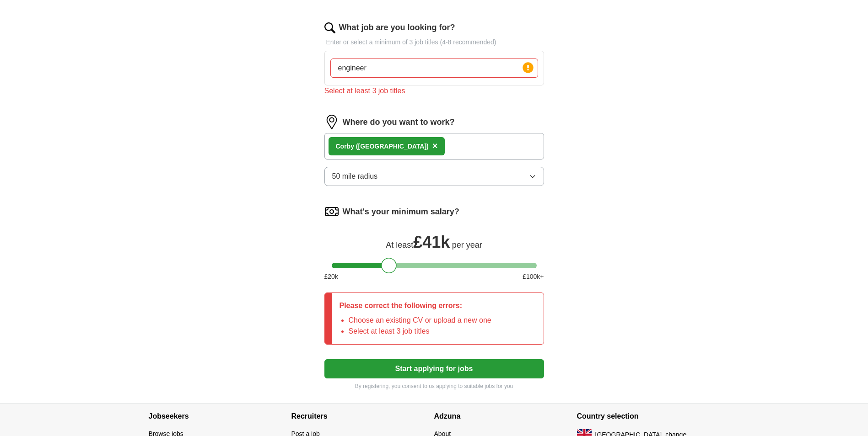 This screenshot has width=868, height=436. Describe the element at coordinates (401, 212) in the screenshot. I see `label: What's your minimum salary?` at that location.